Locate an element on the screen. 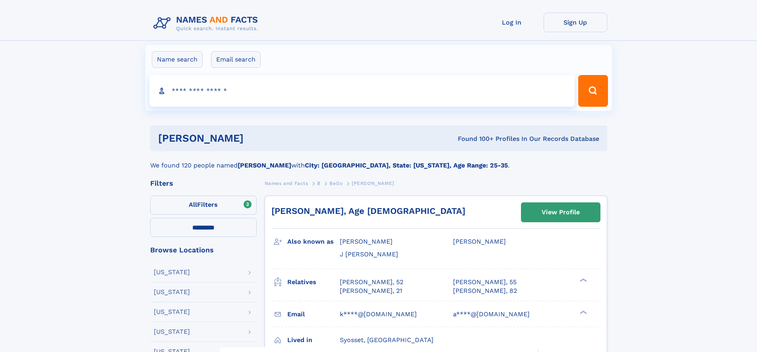  label: Name search is located at coordinates (177, 60).